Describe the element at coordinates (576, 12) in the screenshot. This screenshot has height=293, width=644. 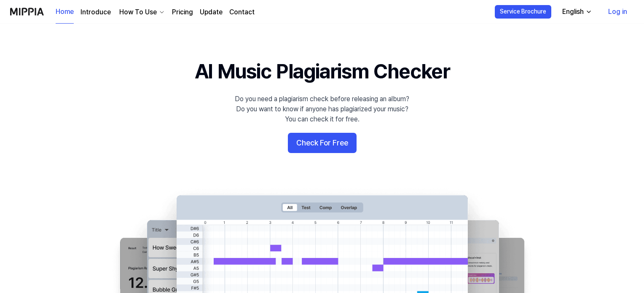
I see `button: English` at that location.